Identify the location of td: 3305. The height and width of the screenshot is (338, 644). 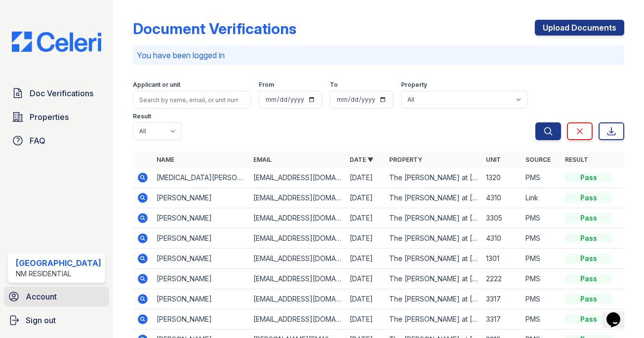
(502, 218).